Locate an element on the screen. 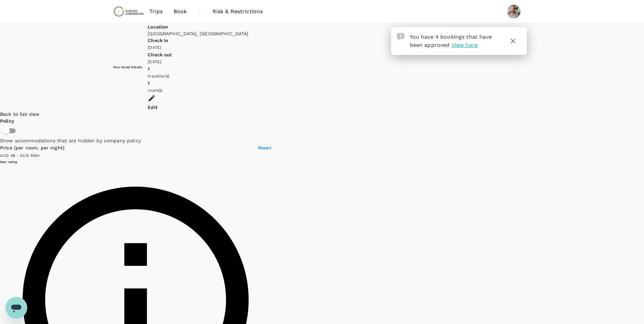 Image resolution: width=644 pixels, height=324 pixels. span: View here is located at coordinates (464, 45).